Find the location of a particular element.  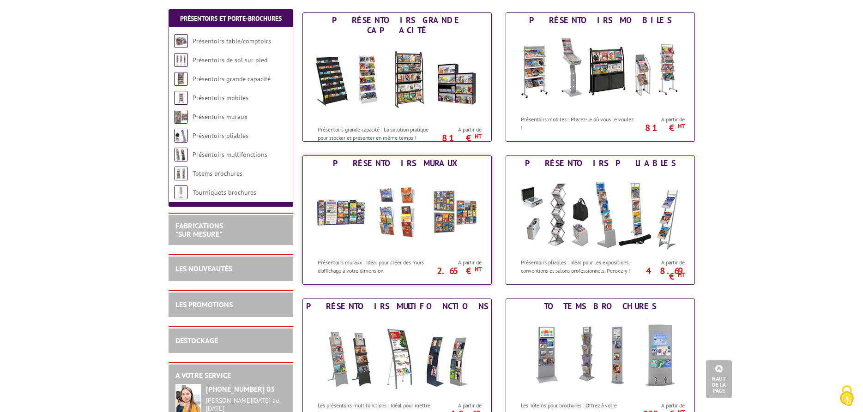

div: Présentoirs multifonctions is located at coordinates (397, 307).